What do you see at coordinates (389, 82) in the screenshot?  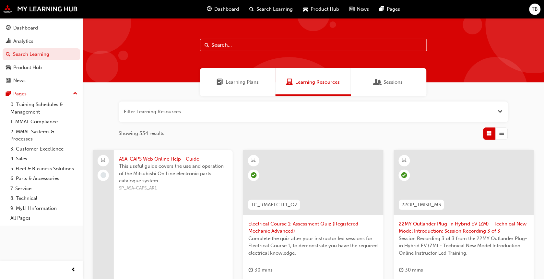 I see `a: SessionsSessions` at bounding box center [389, 82].